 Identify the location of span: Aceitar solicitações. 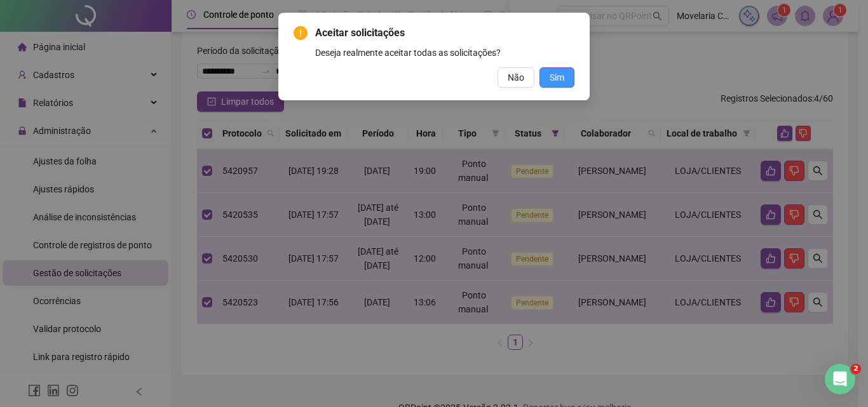
(445, 33).